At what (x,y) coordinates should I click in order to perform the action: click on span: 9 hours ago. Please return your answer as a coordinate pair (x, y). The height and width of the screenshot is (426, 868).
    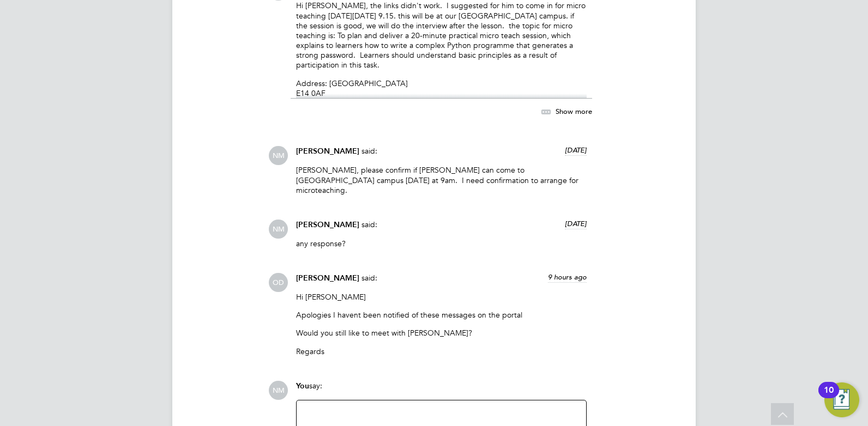
    Looking at the image, I should click on (567, 277).